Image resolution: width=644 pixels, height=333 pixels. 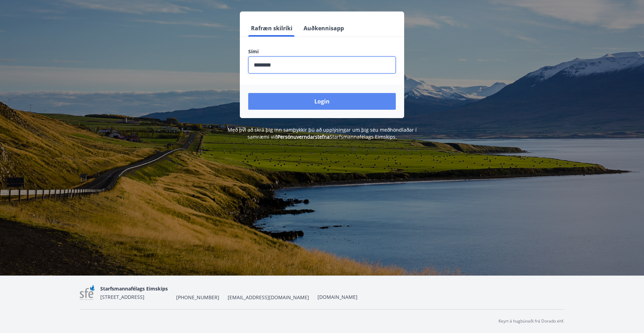 What do you see at coordinates (304, 137) in the screenshot?
I see `a: Persónuverndarstefna` at bounding box center [304, 137].